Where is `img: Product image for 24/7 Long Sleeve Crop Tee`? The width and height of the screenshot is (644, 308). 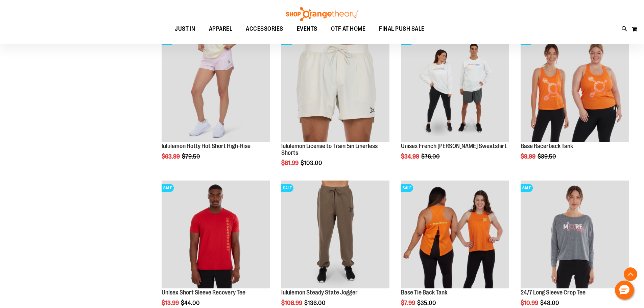
img: Product image for 24/7 Long Sleeve Crop Tee is located at coordinates (575, 235).